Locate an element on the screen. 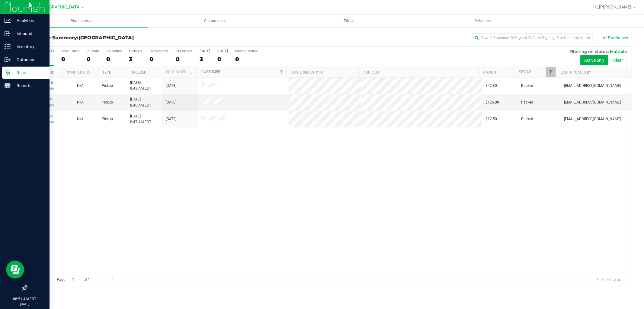 Image resolution: width=644 pixels, height=309 pixels. p: Retail is located at coordinates (28, 72).